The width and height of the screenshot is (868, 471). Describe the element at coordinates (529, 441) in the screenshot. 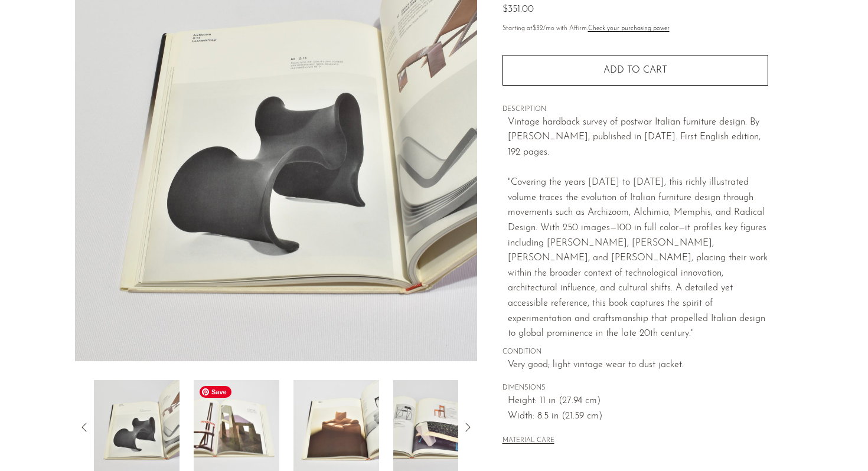

I see `button: MATERIAL CARE` at that location.